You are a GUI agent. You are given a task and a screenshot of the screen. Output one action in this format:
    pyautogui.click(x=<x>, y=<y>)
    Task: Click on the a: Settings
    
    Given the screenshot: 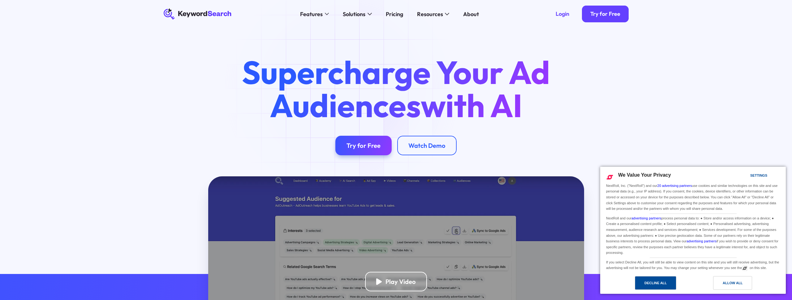 What is the action you would take?
    pyautogui.click(x=747, y=176)
    